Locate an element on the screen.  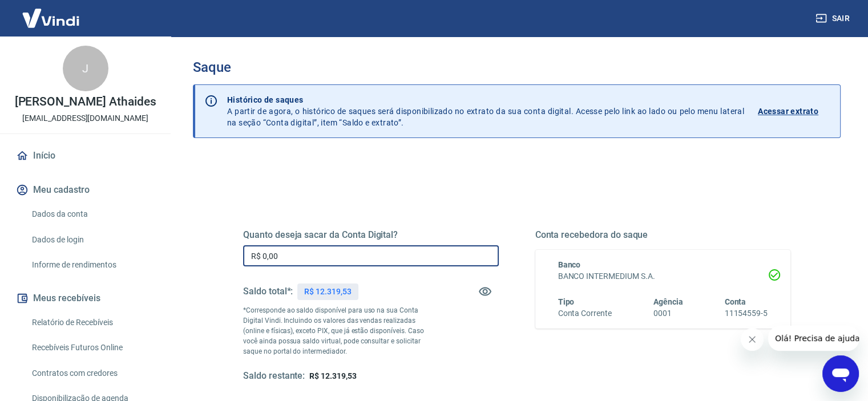
p: *Corresponde ao saldo disponível para uso na sua Conta Digital Vindi. Incluindo os valores das ve... is located at coordinates (339, 330).